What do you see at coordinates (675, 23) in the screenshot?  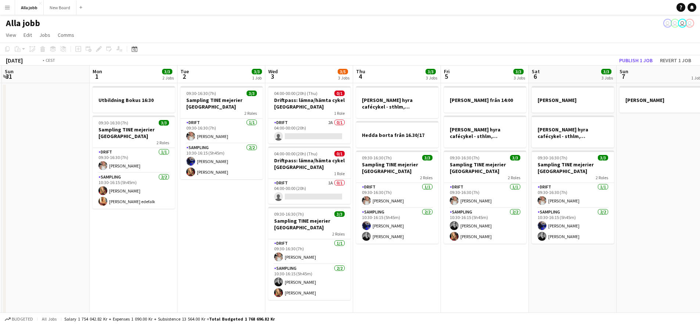 I see `app-user-avatar: Hedda Lagerbielke` at bounding box center [675, 23].